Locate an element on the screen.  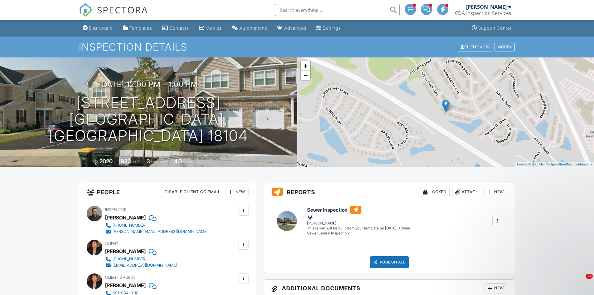
div: Contacts is located at coordinates (179, 28).